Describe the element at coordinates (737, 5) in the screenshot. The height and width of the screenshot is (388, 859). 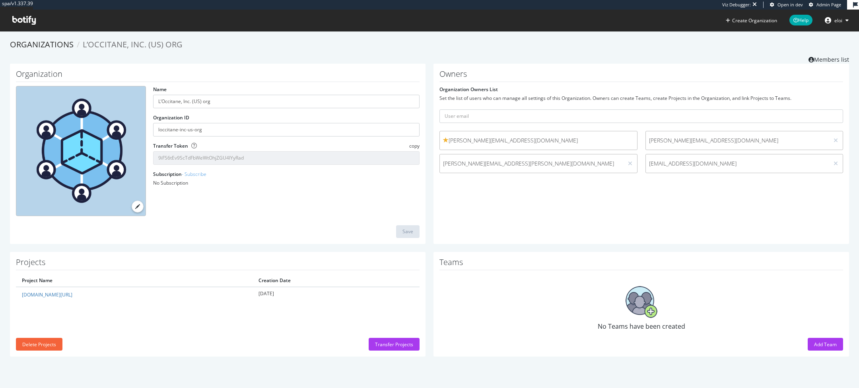
I see `div: Viz Debugger:` at that location.